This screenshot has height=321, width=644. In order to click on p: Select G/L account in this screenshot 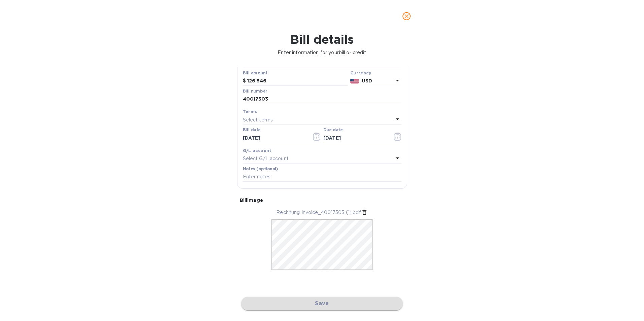, I will do `click(266, 159)`.